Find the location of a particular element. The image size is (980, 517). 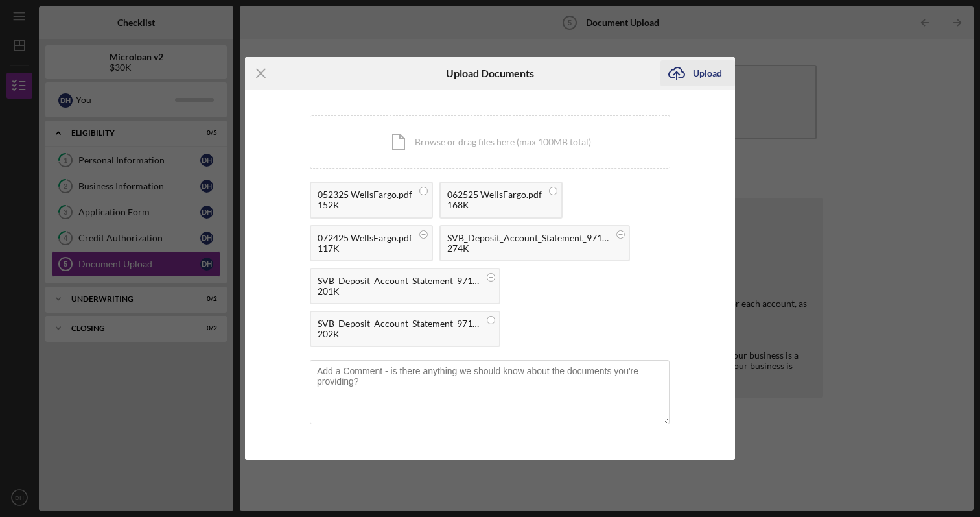

div: SVB_Deposit_Account_Statement_9715_2025-05-31.pdf is located at coordinates (528, 238).